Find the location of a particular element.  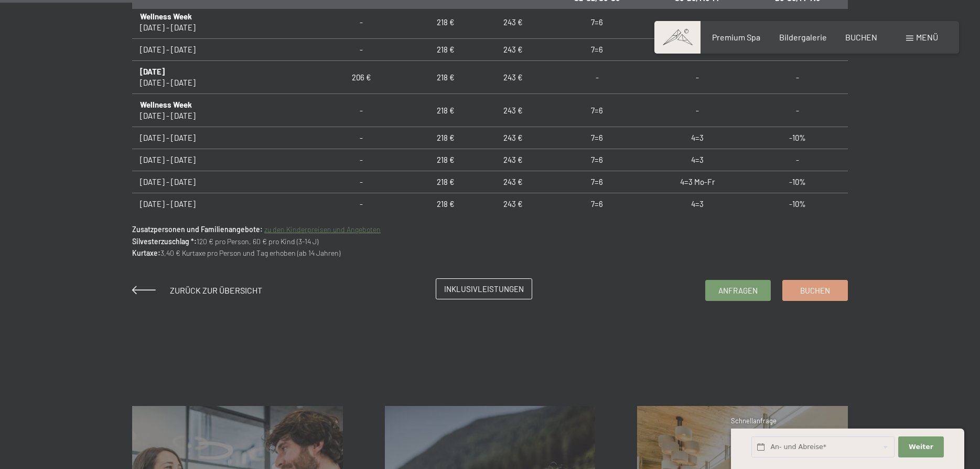

td: 206 € is located at coordinates (362, 77).